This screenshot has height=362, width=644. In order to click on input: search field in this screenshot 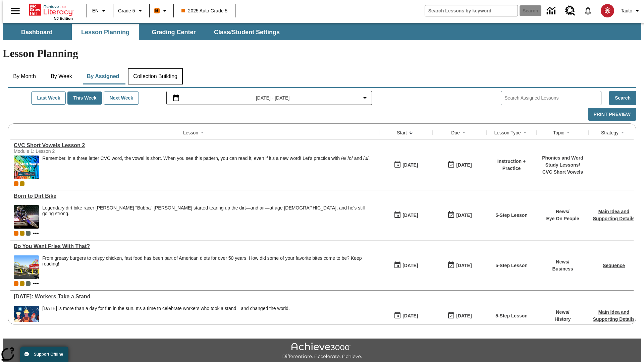, I will do `click(471, 11)`.